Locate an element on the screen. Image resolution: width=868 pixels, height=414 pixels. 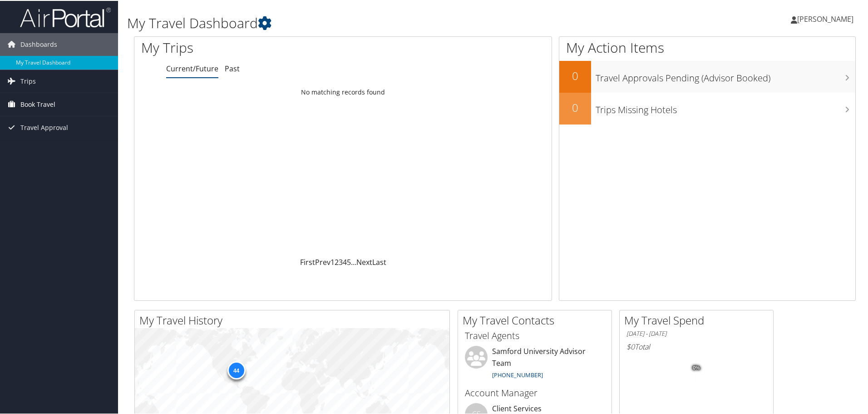
a: 0Trips Missing Hotels is located at coordinates (707, 108).